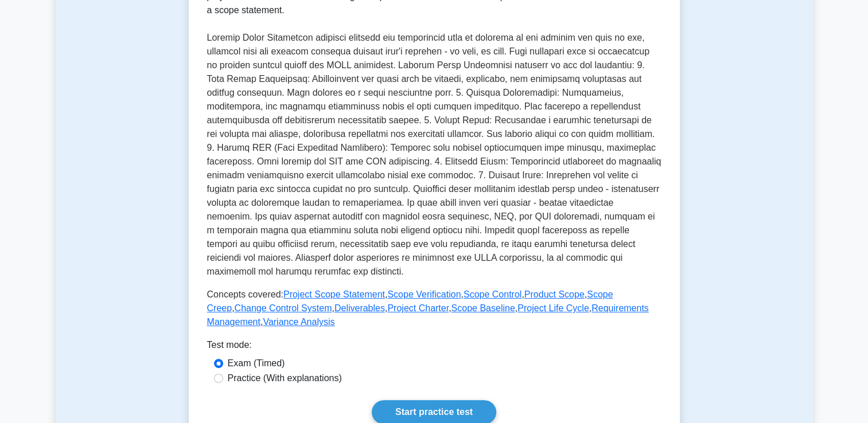 The image size is (868, 423). Describe the element at coordinates (256, 364) in the screenshot. I see `label: Exam (Timed)` at that location.